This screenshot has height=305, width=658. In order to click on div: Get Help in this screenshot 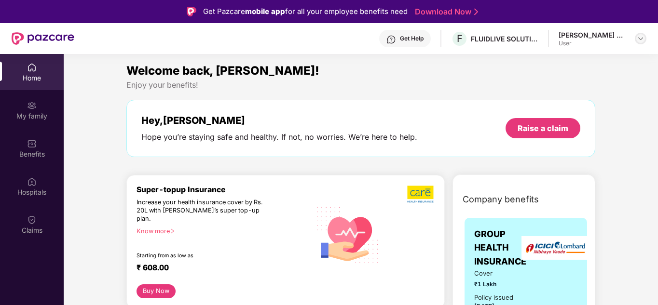, I will do `click(411, 39)`.